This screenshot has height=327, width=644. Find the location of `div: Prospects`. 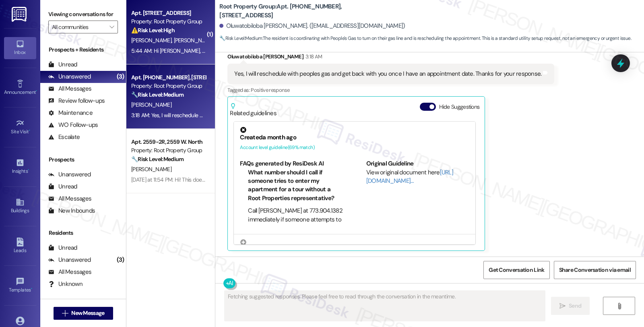

div: Prospects is located at coordinates (83, 159).